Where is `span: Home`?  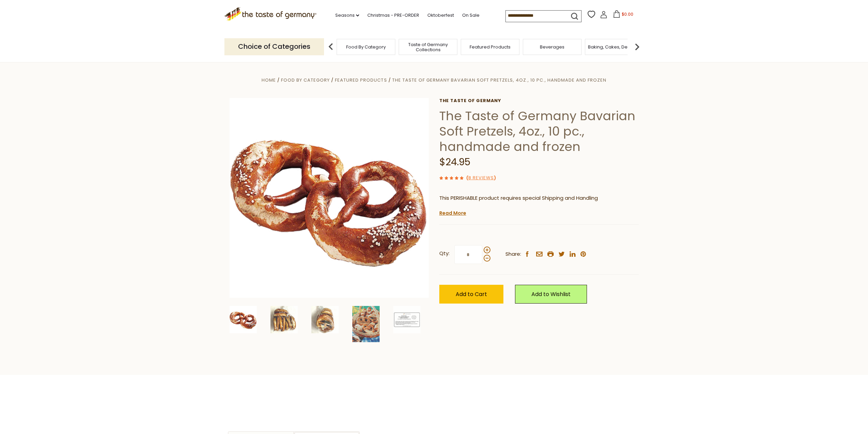
span: Home is located at coordinates (269, 80).